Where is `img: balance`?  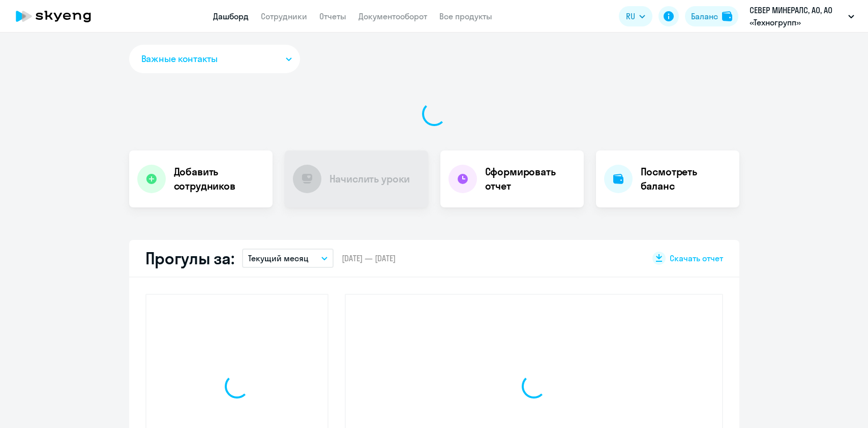 img: balance is located at coordinates (727, 16).